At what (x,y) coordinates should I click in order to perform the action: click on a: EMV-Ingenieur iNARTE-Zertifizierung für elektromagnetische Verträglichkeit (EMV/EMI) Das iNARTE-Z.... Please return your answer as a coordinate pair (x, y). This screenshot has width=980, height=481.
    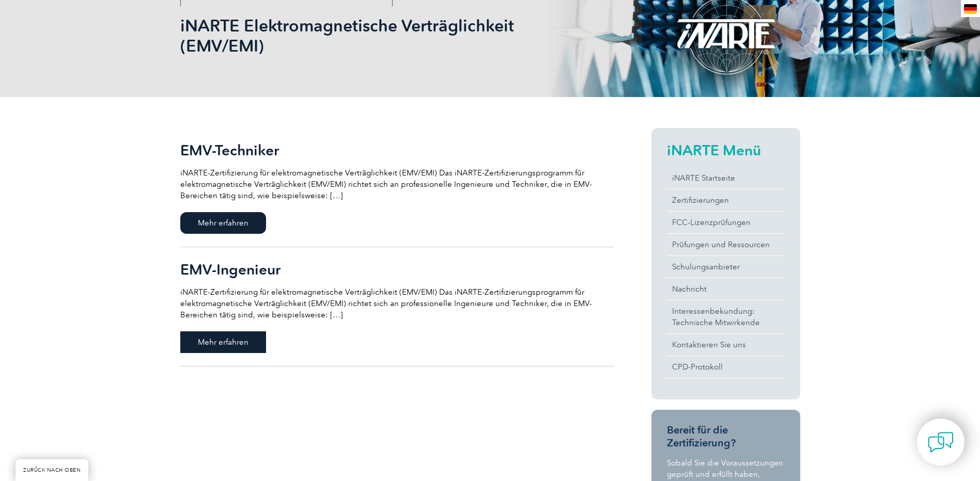
    Looking at the image, I should click on (397, 306).